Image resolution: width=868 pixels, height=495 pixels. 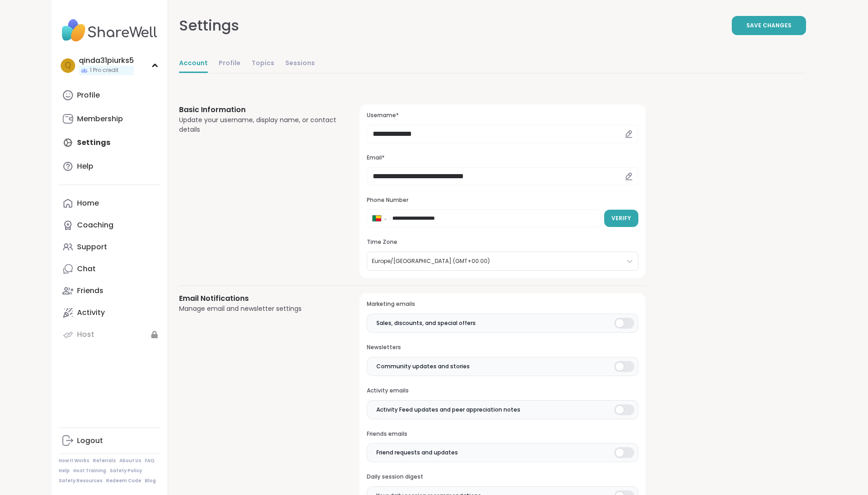 I want to click on div: Logout, so click(x=90, y=441).